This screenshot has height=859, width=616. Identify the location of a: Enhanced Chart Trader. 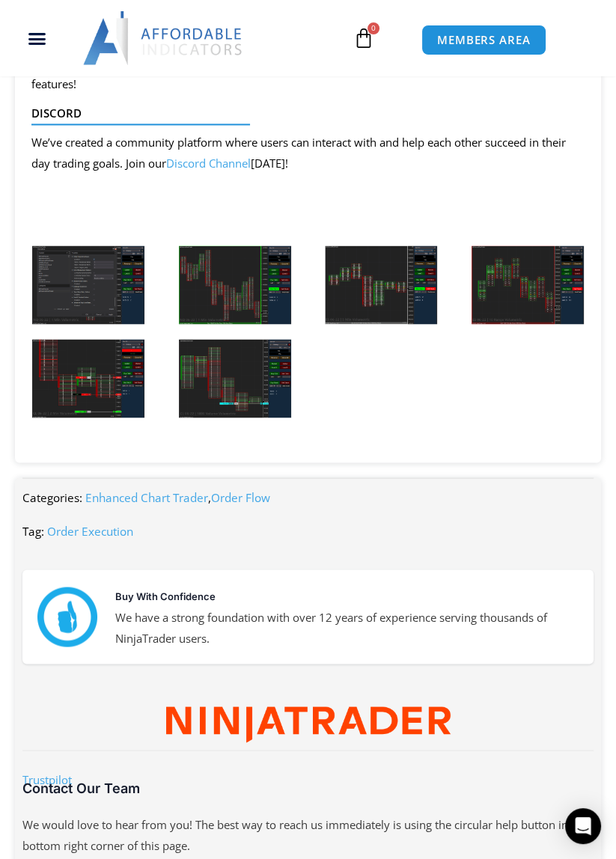
(147, 497).